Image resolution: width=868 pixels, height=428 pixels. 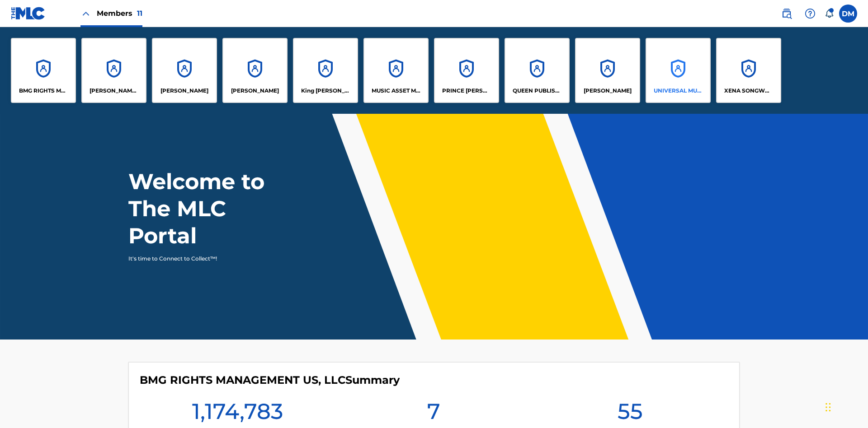 What do you see at coordinates (43, 91) in the screenshot?
I see `p: BMG RIGHTS MANAGEMENT US, LLC` at bounding box center [43, 91].